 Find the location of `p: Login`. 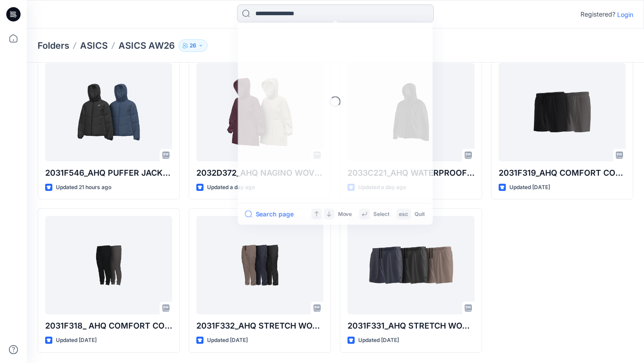

p: Login is located at coordinates (625, 14).